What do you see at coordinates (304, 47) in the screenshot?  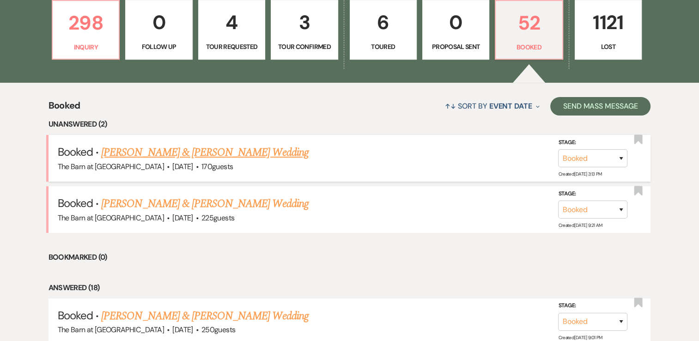 I see `p: Tour Confirmed` at bounding box center [304, 47].